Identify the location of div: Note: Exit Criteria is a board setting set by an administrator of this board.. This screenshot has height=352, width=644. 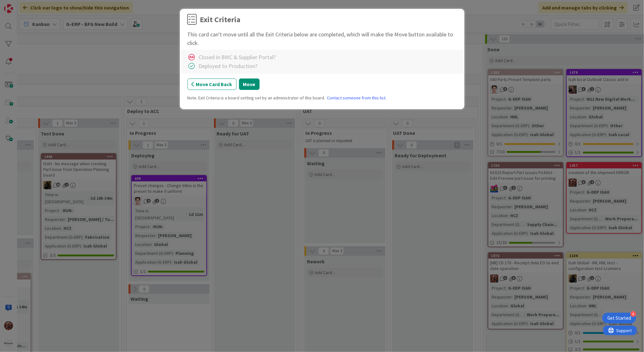
(322, 97).